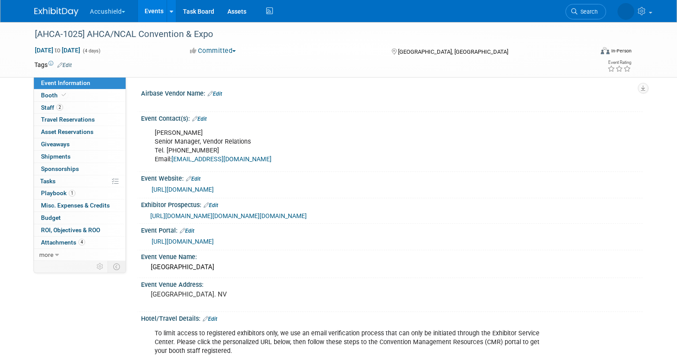 This screenshot has height=356, width=677. Describe the element at coordinates (80, 108) in the screenshot. I see `a: Staff2` at that location.